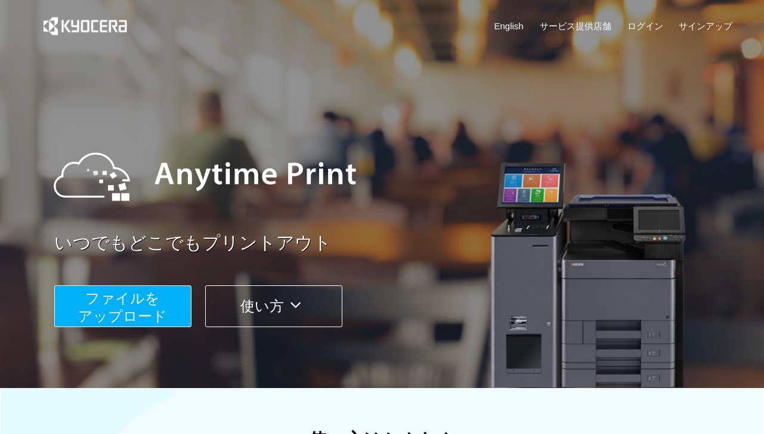 Image resolution: width=764 pixels, height=434 pixels. What do you see at coordinates (509, 26) in the screenshot?
I see `a: English` at bounding box center [509, 26].